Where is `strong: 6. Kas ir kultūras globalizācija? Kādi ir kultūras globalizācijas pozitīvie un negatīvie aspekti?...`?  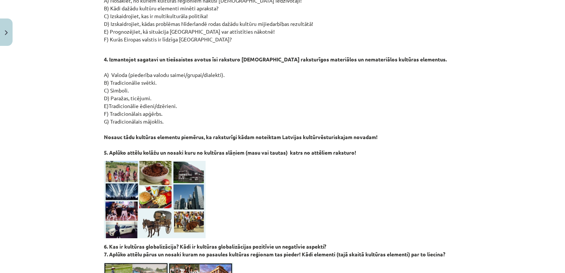
strong: 6. Kas ir kultūras globalizācija? Kādi ir kultūras globalizācijas pozitīvie un negatīvie aspekti?... is located at coordinates (274, 250).